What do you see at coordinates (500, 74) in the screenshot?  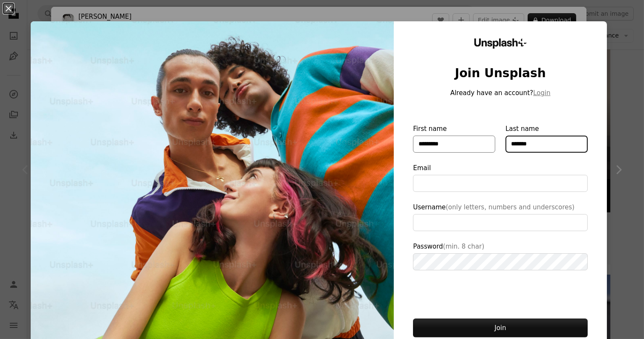 I see `h1: Join Unsplash` at bounding box center [500, 74].